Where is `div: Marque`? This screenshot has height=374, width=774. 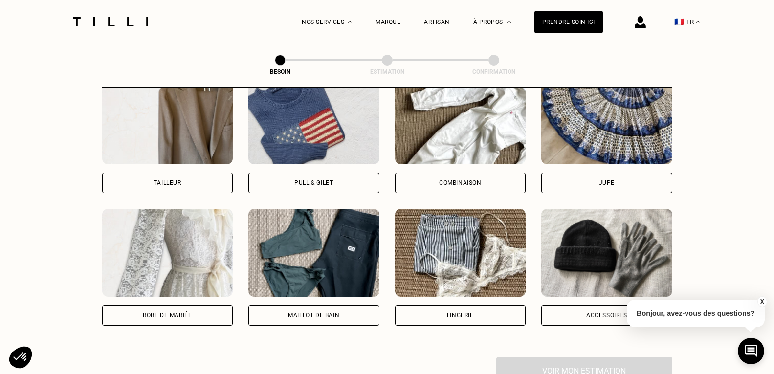
div: Marque is located at coordinates (388, 22).